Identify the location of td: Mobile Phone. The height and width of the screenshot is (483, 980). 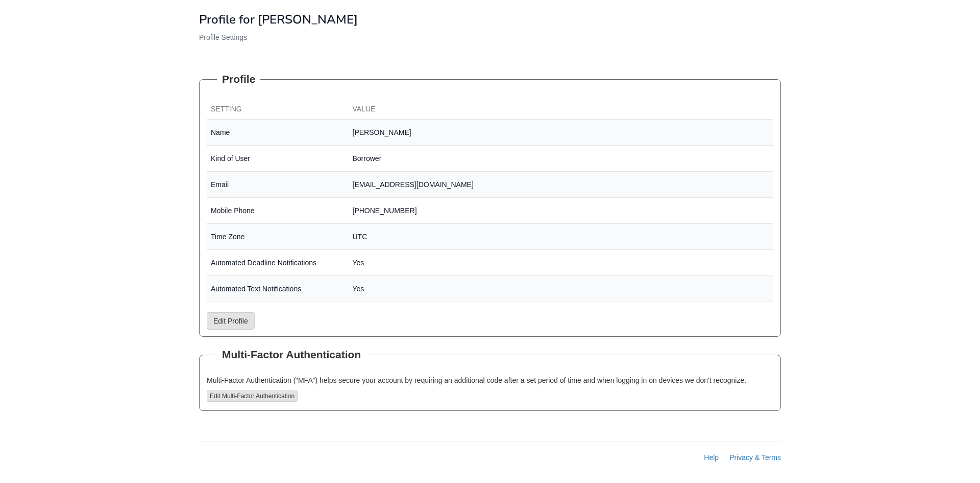
(277, 210).